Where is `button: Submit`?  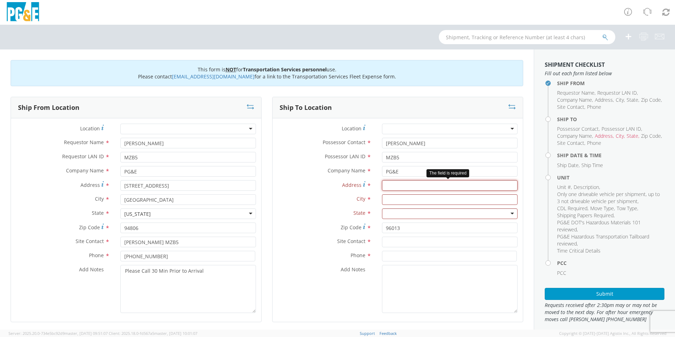 button: Submit is located at coordinates (605, 294).